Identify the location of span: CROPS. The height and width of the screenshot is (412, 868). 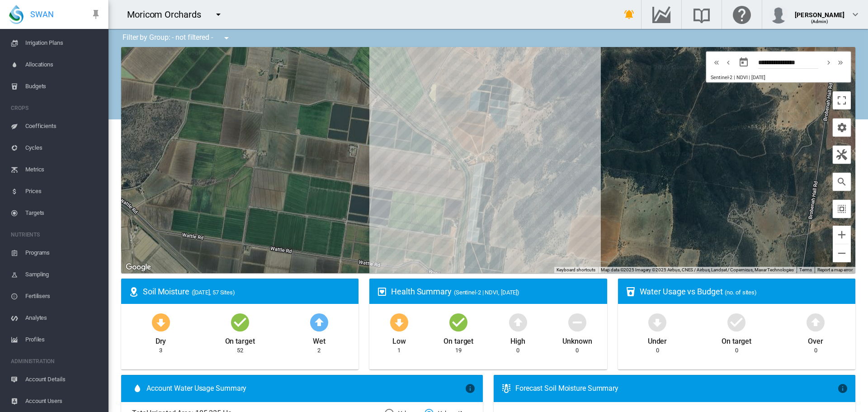
(56, 108).